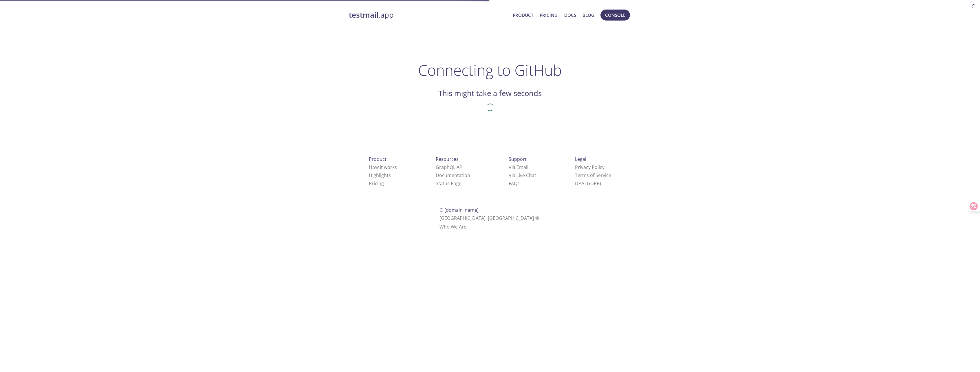 The height and width of the screenshot is (372, 980). Describe the element at coordinates (447, 159) in the screenshot. I see `span: Resources` at that location.